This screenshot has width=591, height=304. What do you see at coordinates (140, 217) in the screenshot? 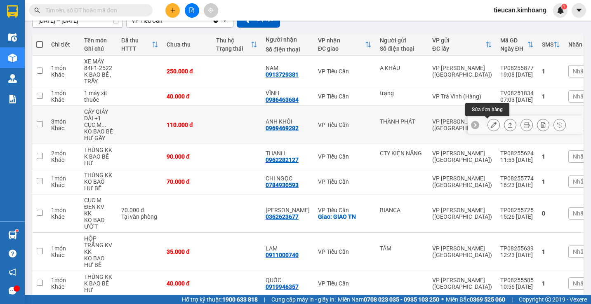
I see `div: Tại văn phòng` at bounding box center [140, 217].